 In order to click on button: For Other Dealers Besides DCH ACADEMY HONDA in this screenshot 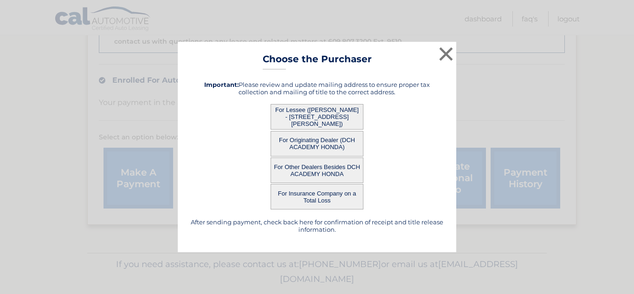, I will do `click(317, 170)`.